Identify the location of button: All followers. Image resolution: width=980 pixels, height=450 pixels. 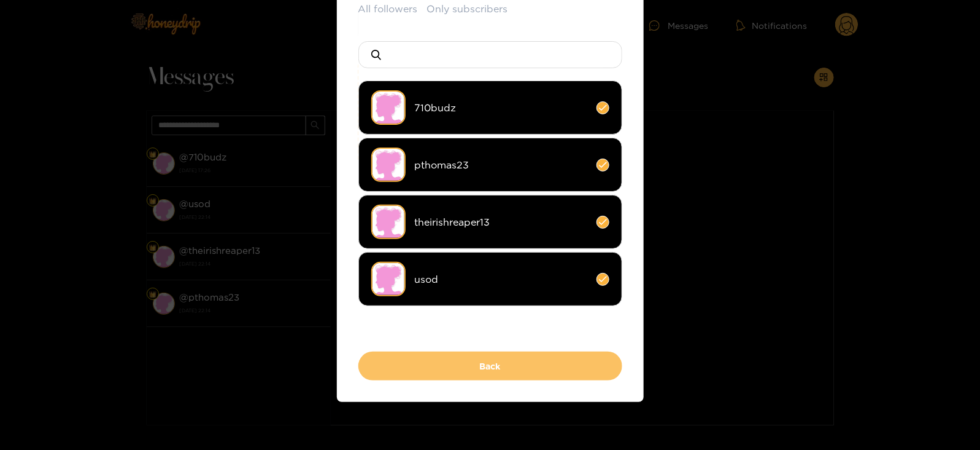
(388, 8).